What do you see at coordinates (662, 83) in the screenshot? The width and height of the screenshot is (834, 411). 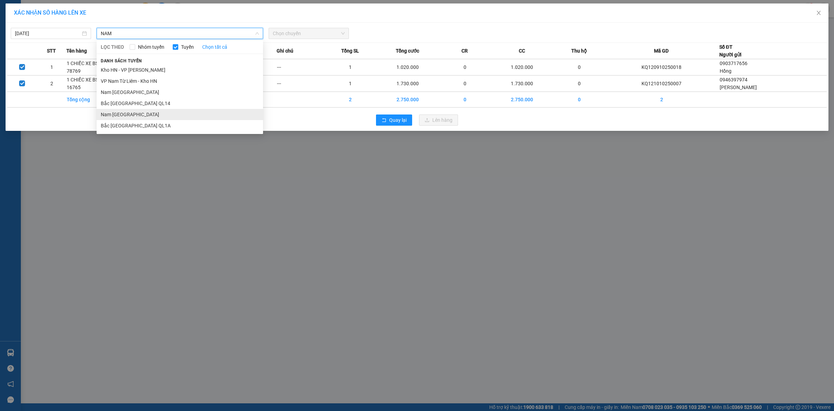 I see `td: KQ121010250007` at bounding box center [662, 83].